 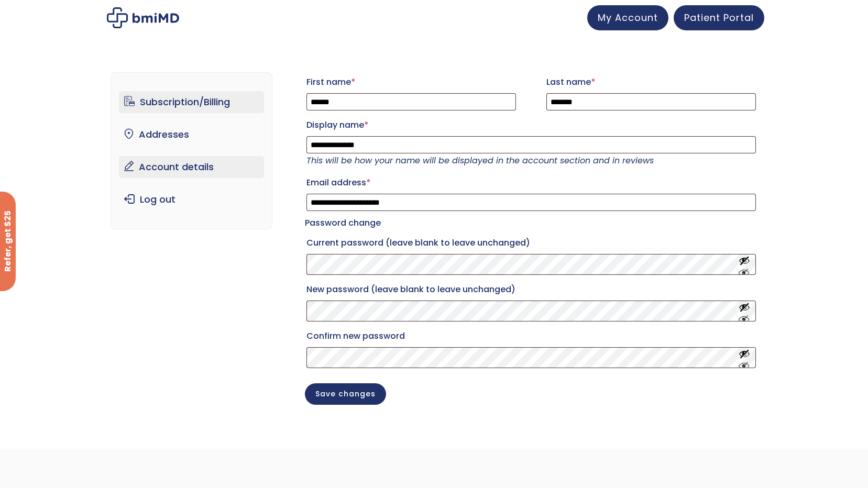 What do you see at coordinates (531, 242) in the screenshot?
I see `label: Current password (leave blank to leave unchanged)` at bounding box center [531, 242].